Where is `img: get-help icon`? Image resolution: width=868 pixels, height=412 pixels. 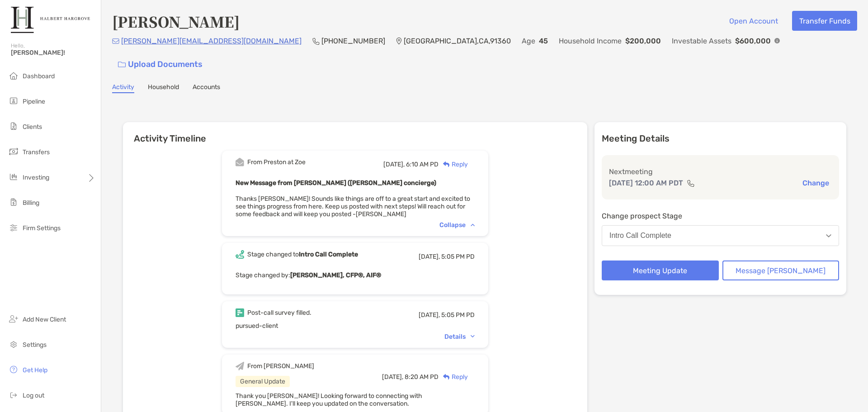
img: get-help icon is located at coordinates (14, 369).